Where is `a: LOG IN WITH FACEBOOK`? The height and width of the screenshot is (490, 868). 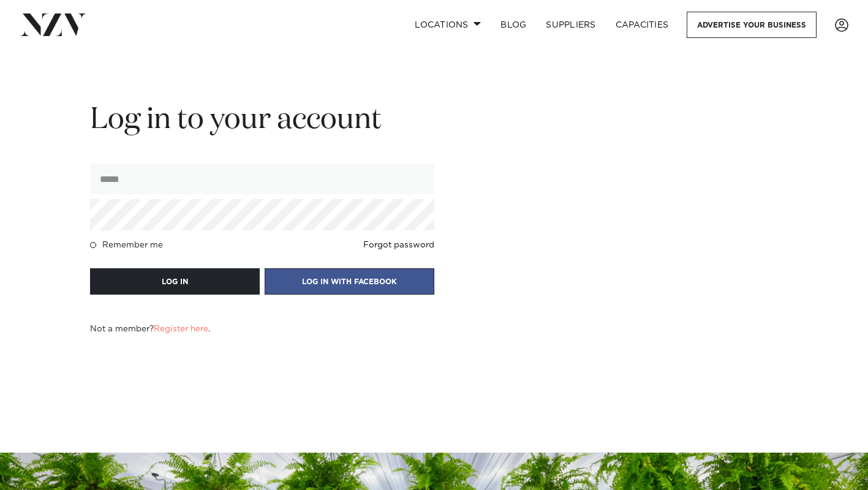
a: LOG IN WITH FACEBOOK is located at coordinates (349, 281).